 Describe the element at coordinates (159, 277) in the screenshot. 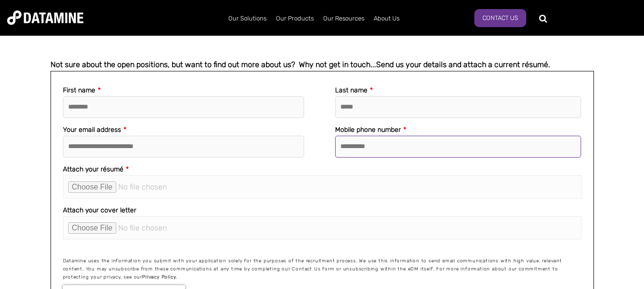

I see `a: Privacy Policy` at that location.